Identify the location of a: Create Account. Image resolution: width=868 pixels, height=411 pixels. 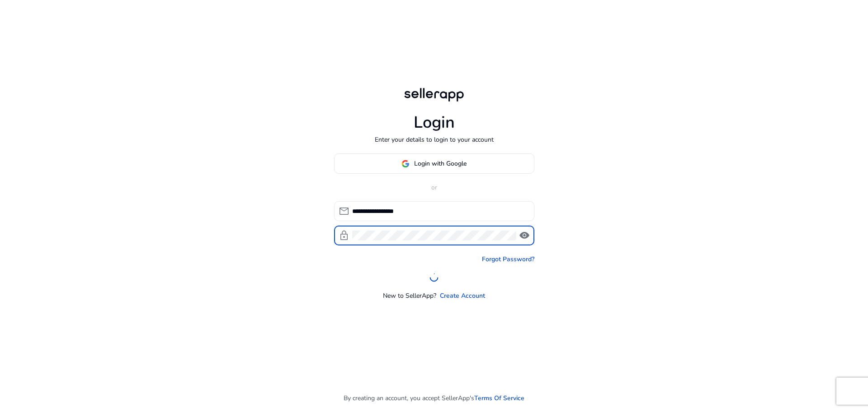
(462, 296).